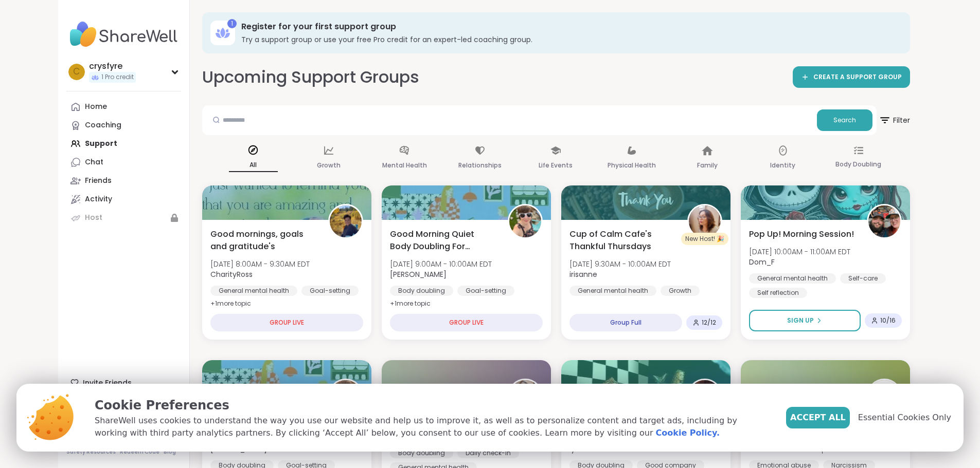 This screenshot has height=468, width=980. Describe the element at coordinates (525, 396) in the screenshot. I see `img: seasonzofapril` at that location.